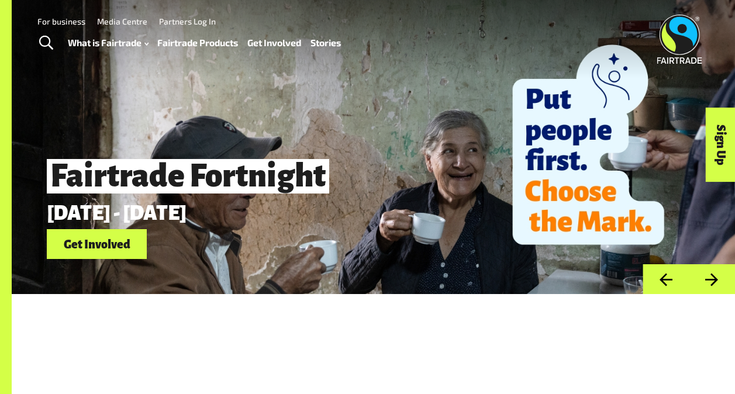 This screenshot has width=735, height=394. I want to click on a: Fairtrade Products, so click(198, 43).